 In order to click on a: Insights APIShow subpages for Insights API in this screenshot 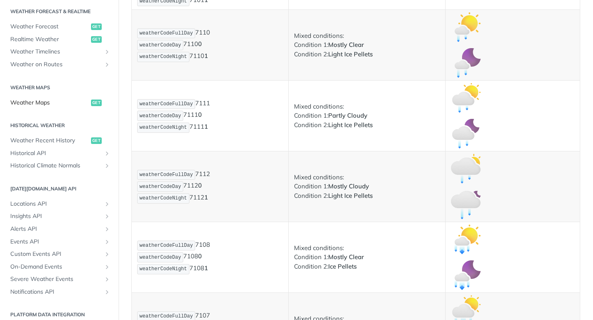, I will do `click(59, 217)`.